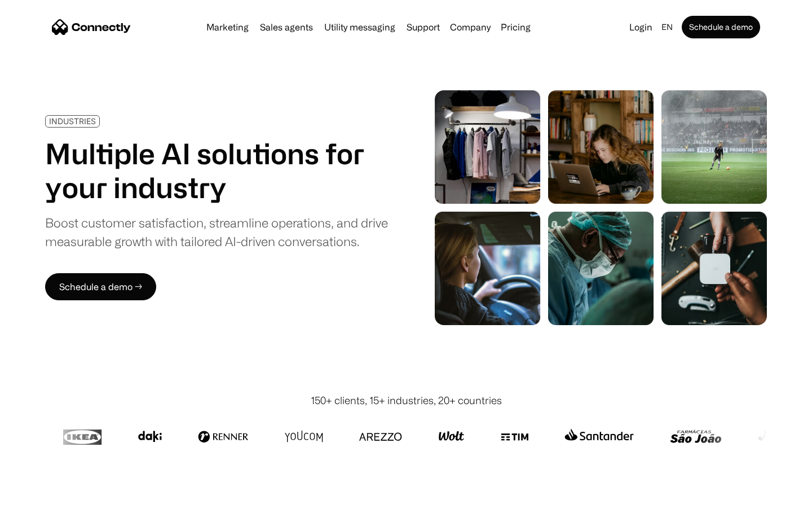 The image size is (812, 508). I want to click on div: 150+ clients, 15+ industries, 20+ countries, so click(406, 400).